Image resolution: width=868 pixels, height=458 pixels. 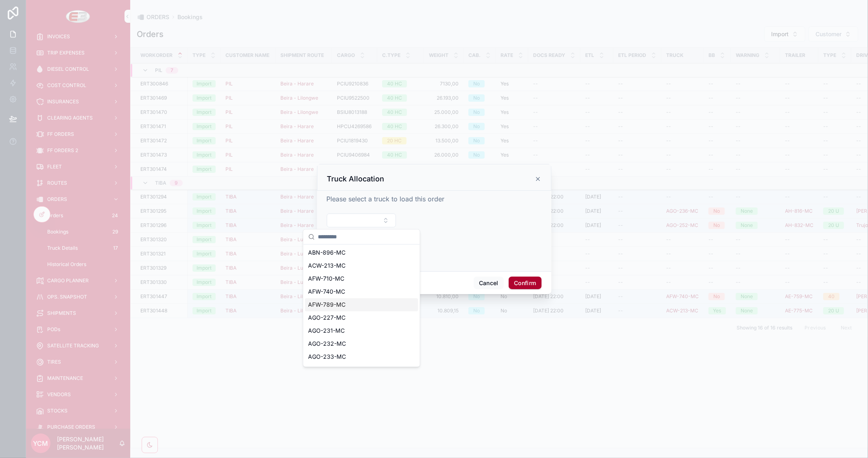 What do you see at coordinates (489, 283) in the screenshot?
I see `button: Cancel` at bounding box center [489, 283].